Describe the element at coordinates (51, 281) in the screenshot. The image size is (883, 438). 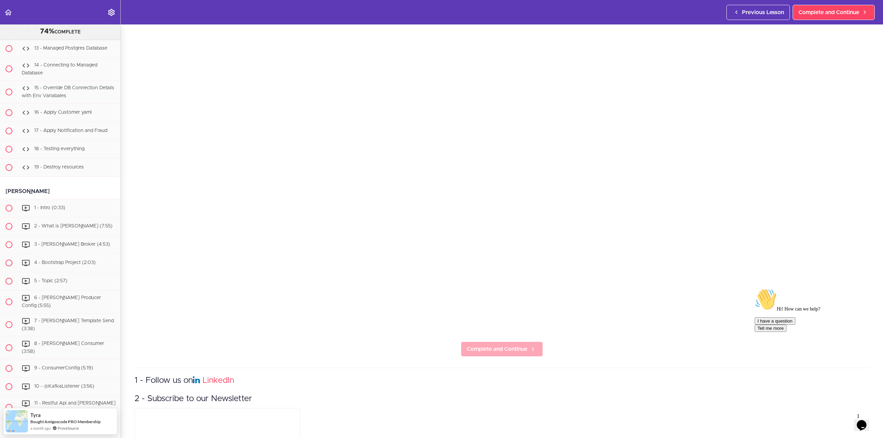
I see `span: 5 - Topic (2:57)` at that location.